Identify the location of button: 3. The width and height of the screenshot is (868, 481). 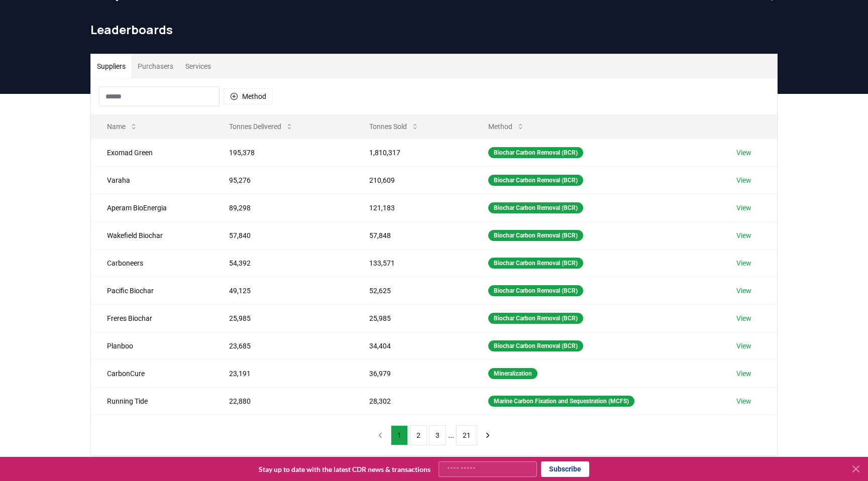
(437, 435).